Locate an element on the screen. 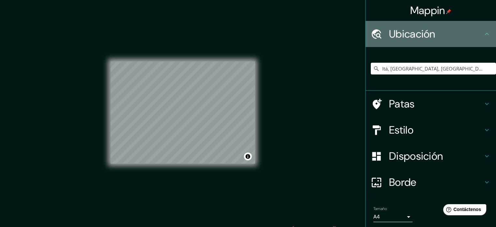  img: pin-icon.png is located at coordinates (449, 11).